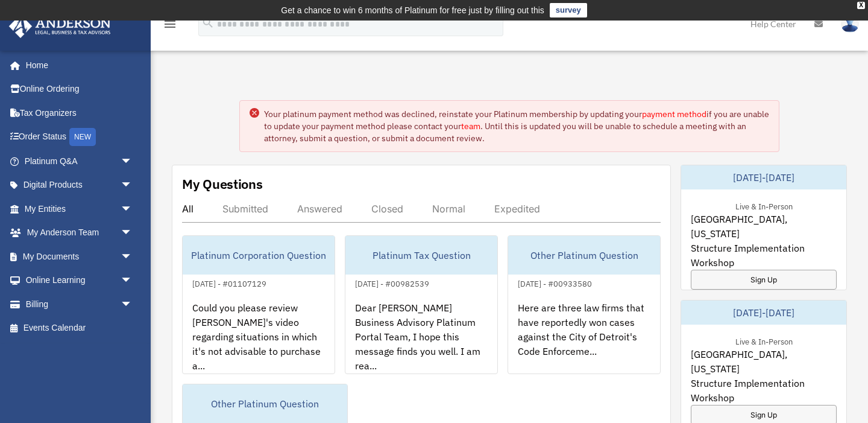 This screenshot has width=868, height=423. Describe the element at coordinates (80, 280) in the screenshot. I see `a: Online Learningarrow_drop_down` at that location.